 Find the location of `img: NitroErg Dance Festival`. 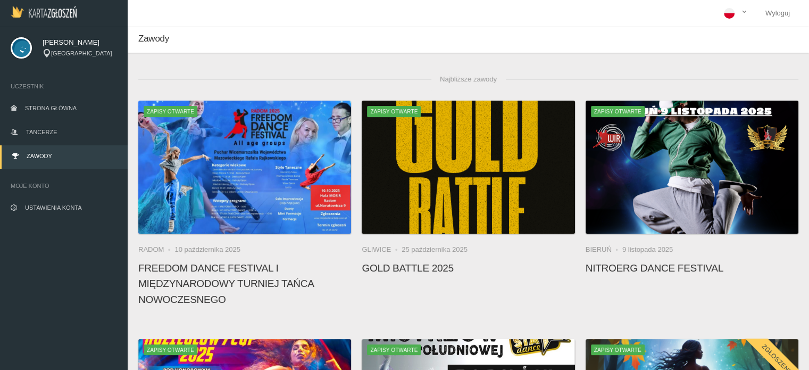

img: NitroErg Dance Festival is located at coordinates (692, 167).